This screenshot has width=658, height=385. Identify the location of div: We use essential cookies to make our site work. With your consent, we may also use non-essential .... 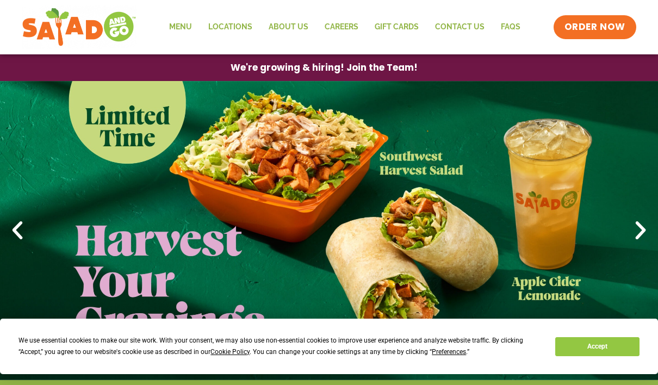
(280, 346).